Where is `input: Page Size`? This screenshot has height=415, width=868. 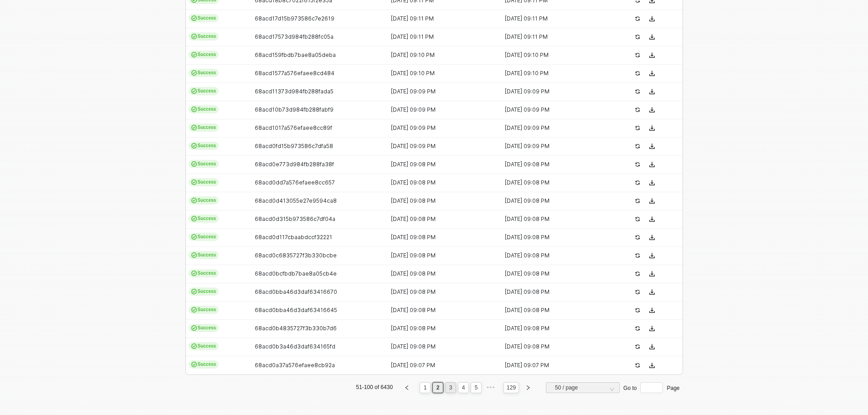 input: Page Size is located at coordinates (583, 388).